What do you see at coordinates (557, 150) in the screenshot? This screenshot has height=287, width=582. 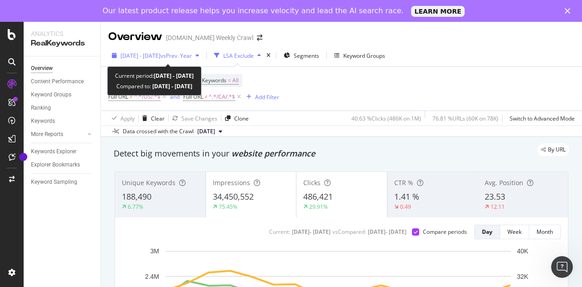 I see `span: By URL` at bounding box center [557, 150].